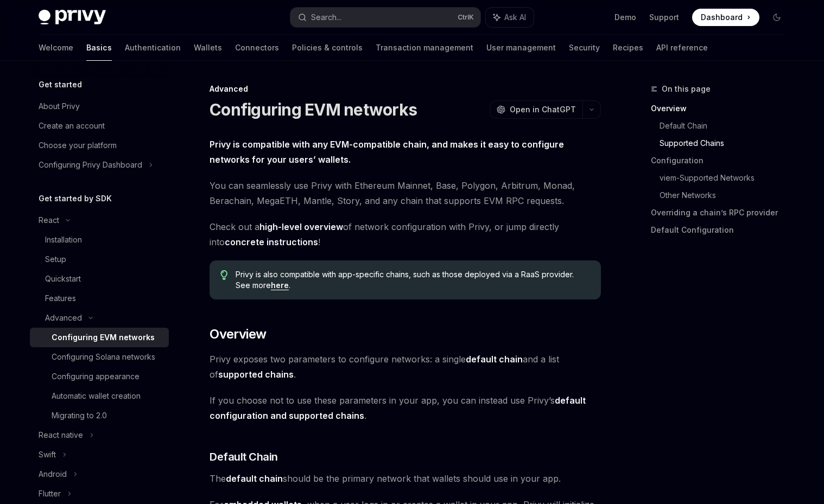  I want to click on a: Basics, so click(99, 48).